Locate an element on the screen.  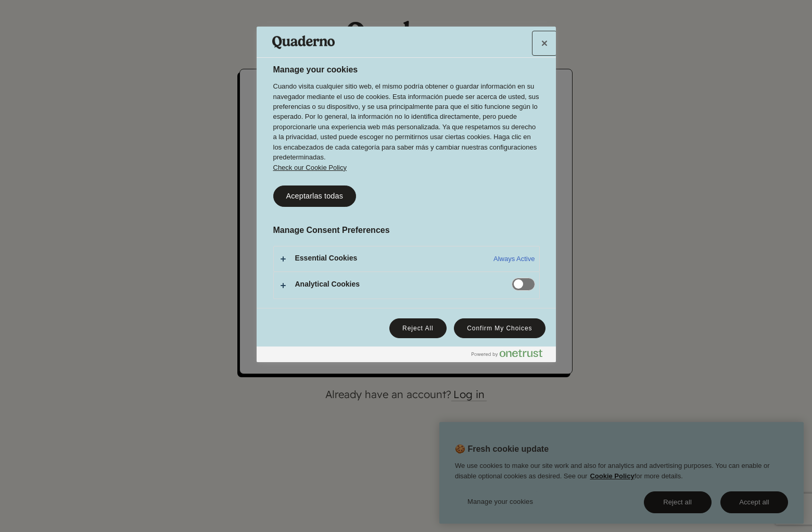
a: More information about your privacy, opens in a new tab is located at coordinates (310, 167).